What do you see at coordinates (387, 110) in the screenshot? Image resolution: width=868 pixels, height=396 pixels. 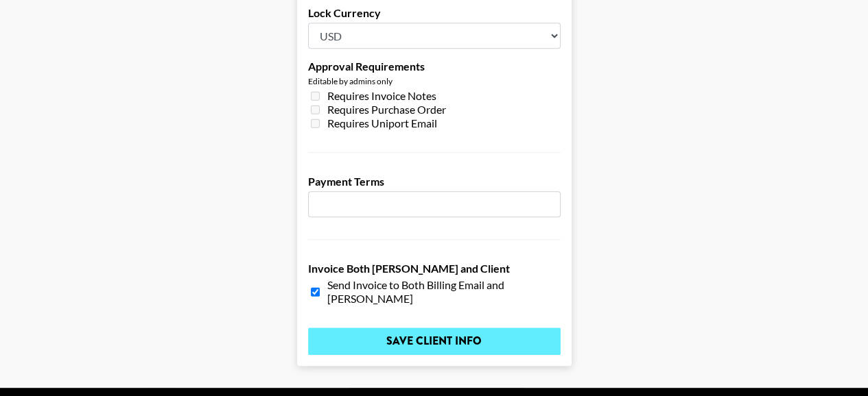 I see `span: Requires Purchase Order` at bounding box center [387, 110].